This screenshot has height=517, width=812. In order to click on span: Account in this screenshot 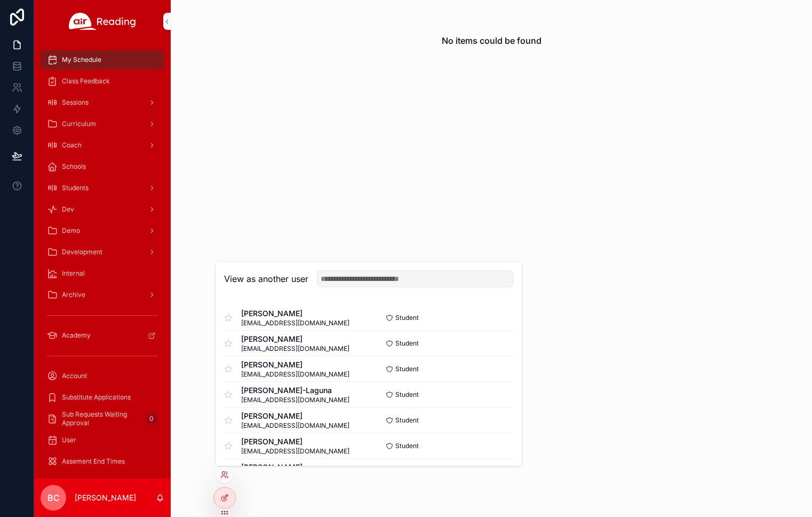, I will do `click(74, 376)`.